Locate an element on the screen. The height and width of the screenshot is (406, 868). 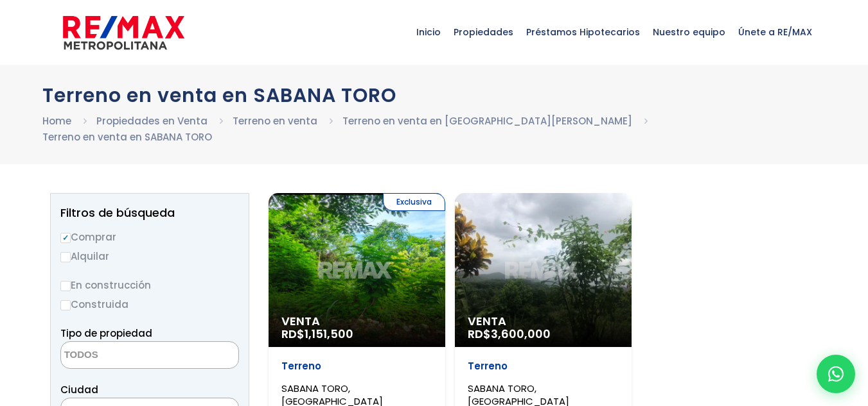
span: Únete a RE/MAX is located at coordinates (775, 32).